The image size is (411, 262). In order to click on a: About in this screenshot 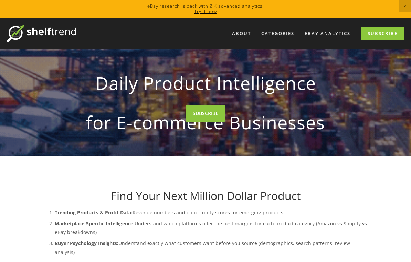, I will do `click(242, 33)`.